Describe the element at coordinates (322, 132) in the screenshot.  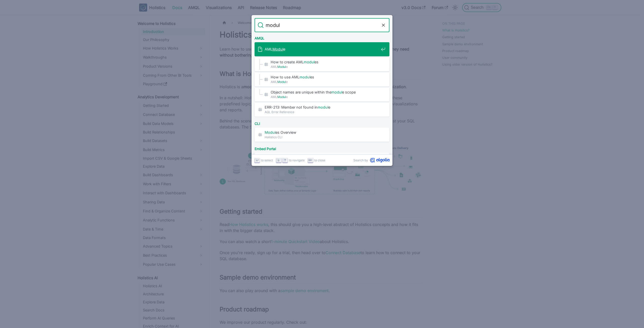
I see `span: es Overview​` at that location.